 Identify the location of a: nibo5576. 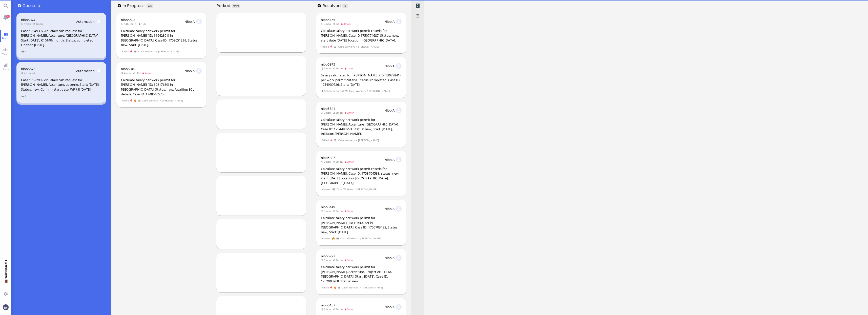
(28, 69).